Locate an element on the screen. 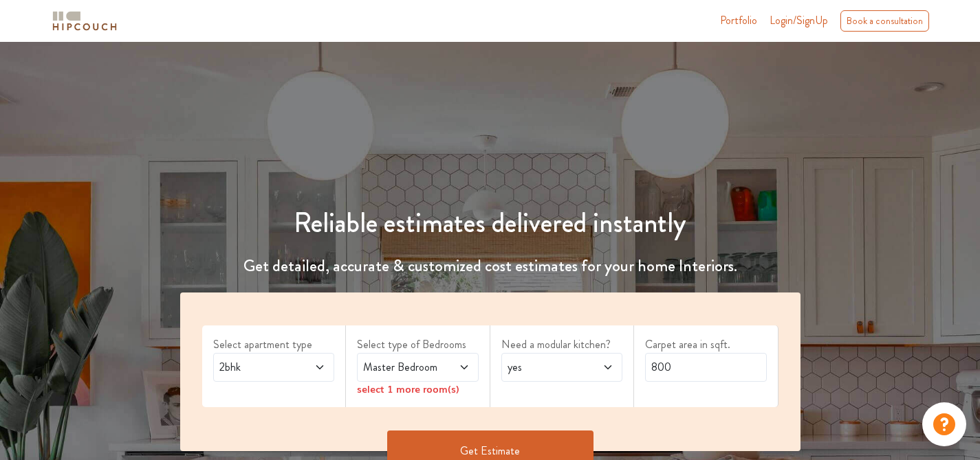 This screenshot has height=460, width=980. span: logo-horizontal.svg is located at coordinates (84, 21).